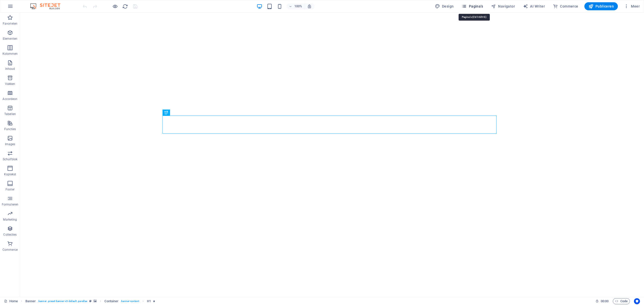  Describe the element at coordinates (444, 6) in the screenshot. I see `div: Design (Ctrl+Alt+Y)` at that location.